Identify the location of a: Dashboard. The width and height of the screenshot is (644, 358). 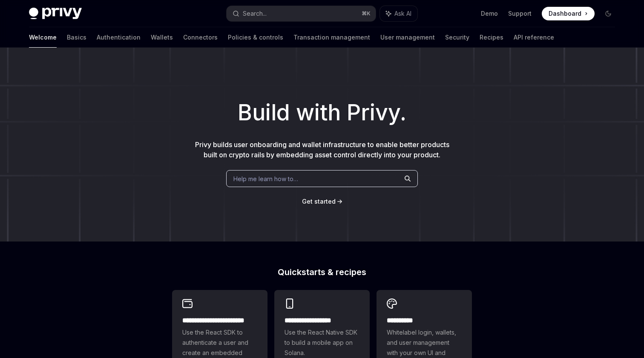
(568, 14).